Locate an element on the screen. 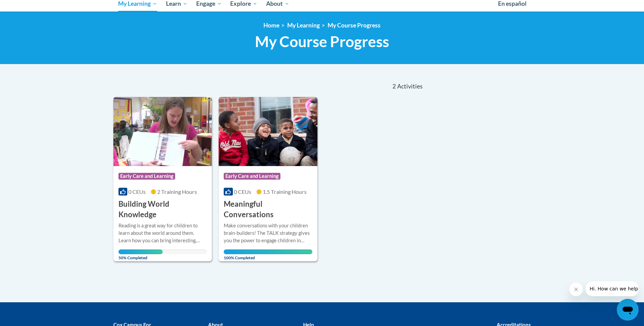  span: 50% Completed is located at coordinates (141, 255).